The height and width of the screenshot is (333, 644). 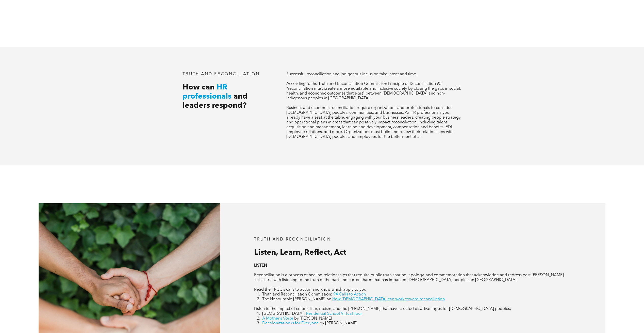 What do you see at coordinates (290, 324) in the screenshot?
I see `a: Decolonization is for Everyone` at bounding box center [290, 324].